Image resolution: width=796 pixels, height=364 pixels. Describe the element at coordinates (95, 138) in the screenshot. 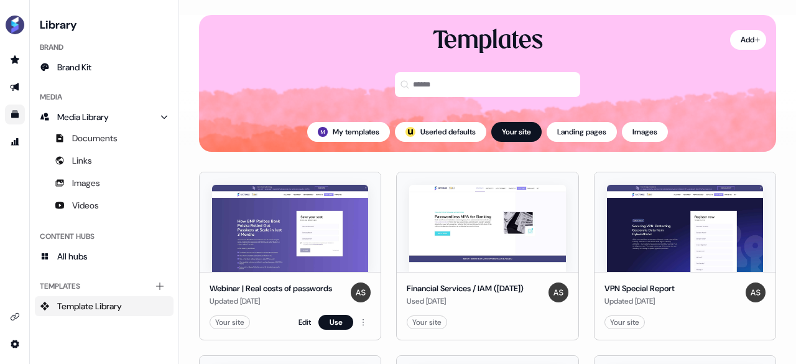

I see `span: Documents` at that location.